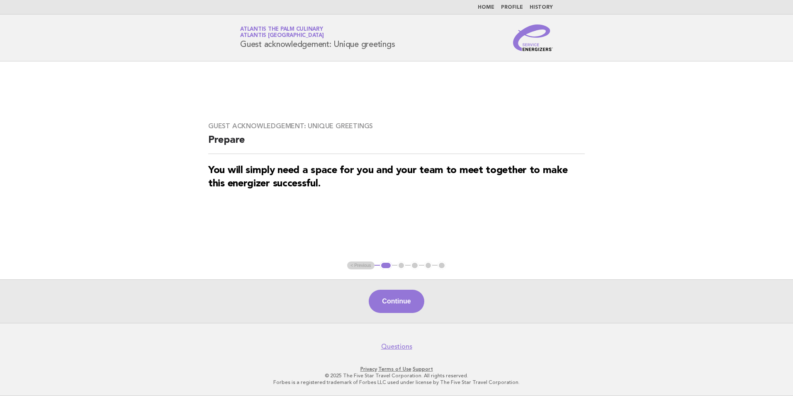 This screenshot has height=396, width=793. I want to click on h2: Prepare, so click(397, 144).